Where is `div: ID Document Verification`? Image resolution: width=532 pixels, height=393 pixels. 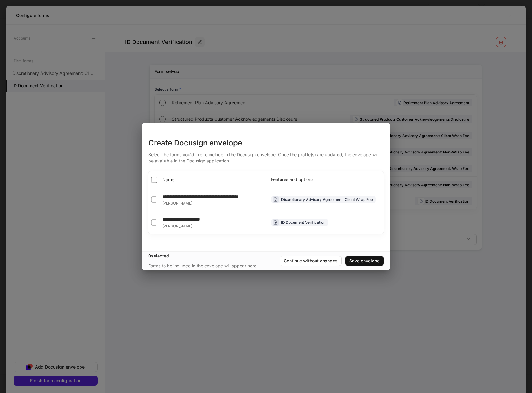
div: ID Document Verification is located at coordinates (303, 222).